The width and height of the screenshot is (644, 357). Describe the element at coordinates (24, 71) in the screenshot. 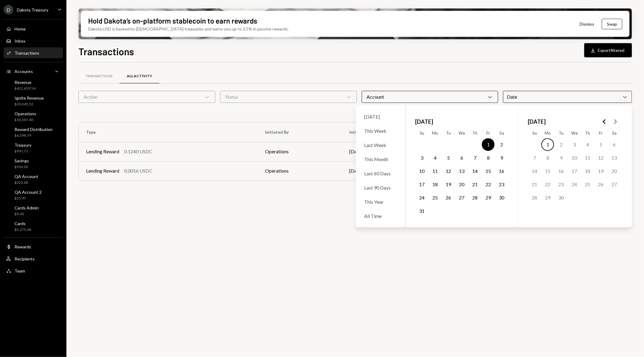

I see `div: Accounts` at that location.